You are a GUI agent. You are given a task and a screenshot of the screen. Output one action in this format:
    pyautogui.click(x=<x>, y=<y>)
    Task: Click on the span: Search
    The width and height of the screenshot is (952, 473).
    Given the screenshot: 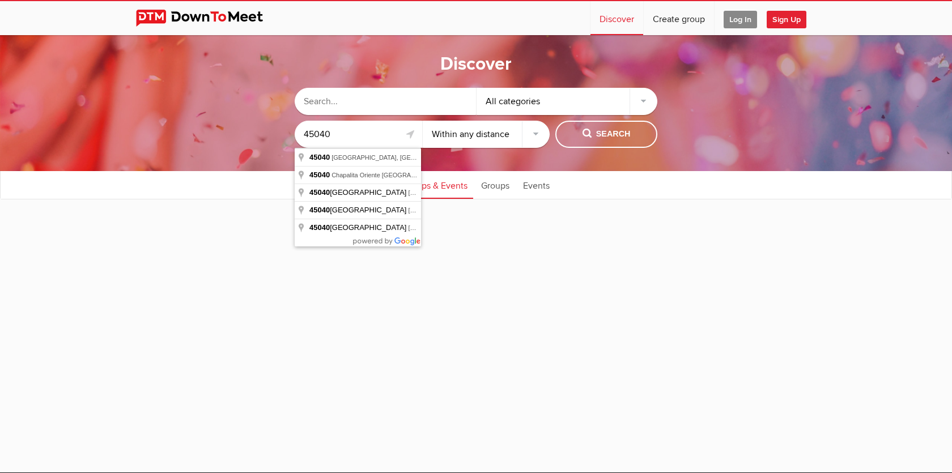 What is the action you would take?
    pyautogui.click(x=606, y=134)
    